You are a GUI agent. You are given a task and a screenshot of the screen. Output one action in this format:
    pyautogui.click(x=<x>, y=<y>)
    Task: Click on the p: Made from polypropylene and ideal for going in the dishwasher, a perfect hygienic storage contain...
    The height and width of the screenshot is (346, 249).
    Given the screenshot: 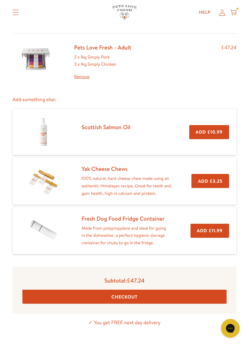 What is the action you would take?
    pyautogui.click(x=126, y=236)
    